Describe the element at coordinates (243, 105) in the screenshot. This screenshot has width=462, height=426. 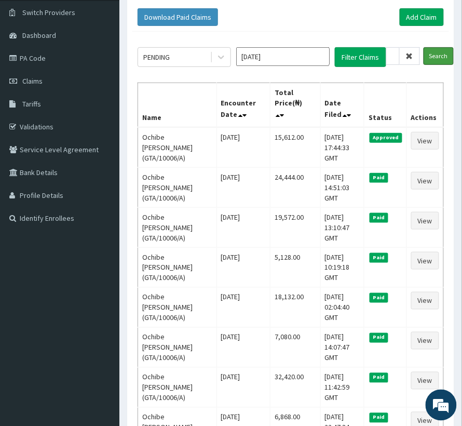
I see `th: Encounter Date` at that location.